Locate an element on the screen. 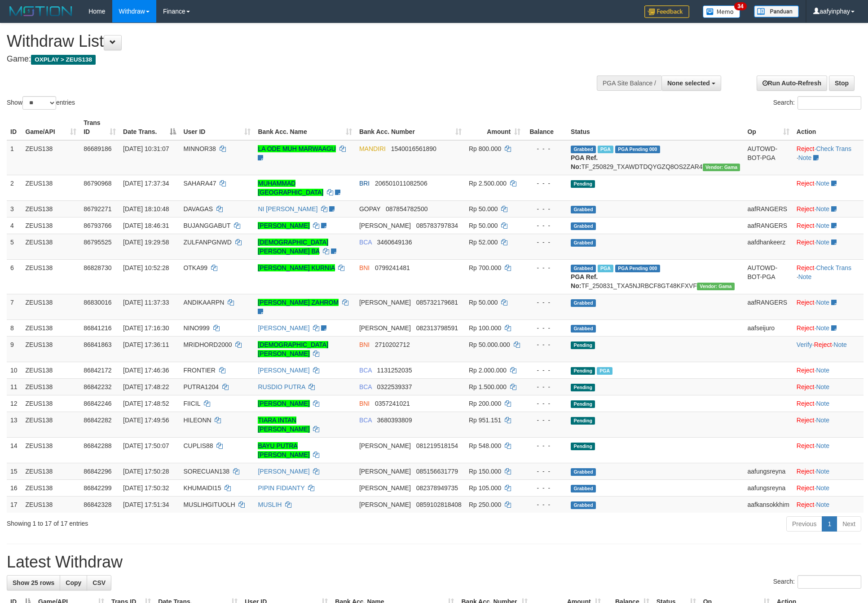 This screenshot has height=603, width=868. span: Rp 50.000.000 is located at coordinates (489, 344).